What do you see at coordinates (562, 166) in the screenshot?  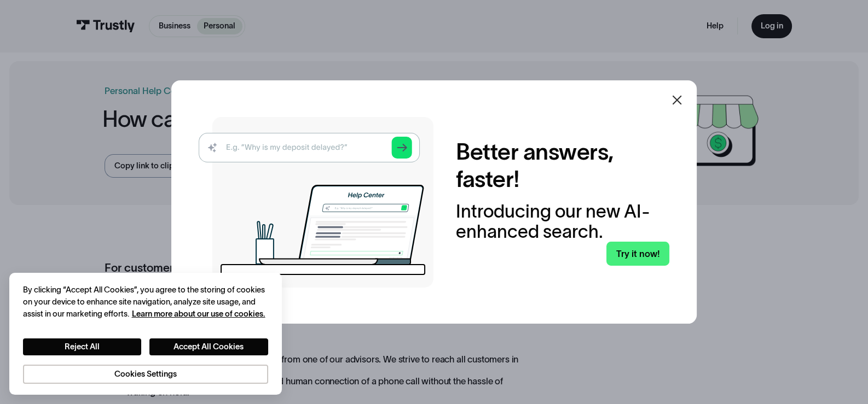 I see `h2: Better answers, faster!` at bounding box center [562, 166].